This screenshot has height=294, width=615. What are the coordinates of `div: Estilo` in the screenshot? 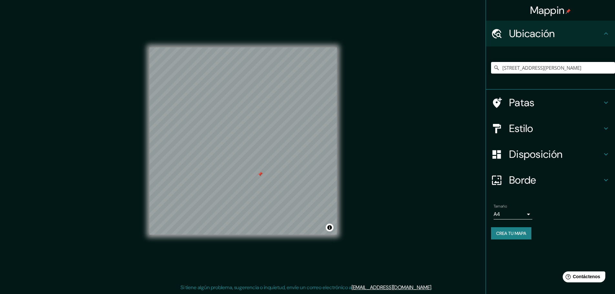 It's located at (551, 129).